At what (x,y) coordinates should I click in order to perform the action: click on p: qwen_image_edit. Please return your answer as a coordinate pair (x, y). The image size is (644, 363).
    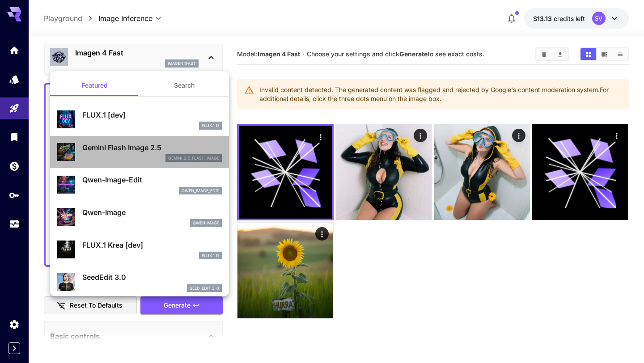
    Looking at the image, I should click on (201, 191).